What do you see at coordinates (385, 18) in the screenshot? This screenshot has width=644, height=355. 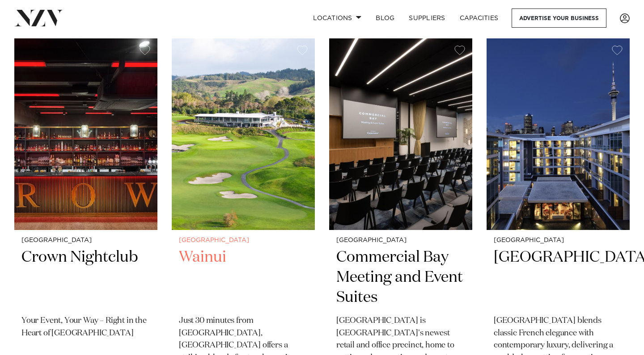 I see `a: BLOG` at bounding box center [385, 18].